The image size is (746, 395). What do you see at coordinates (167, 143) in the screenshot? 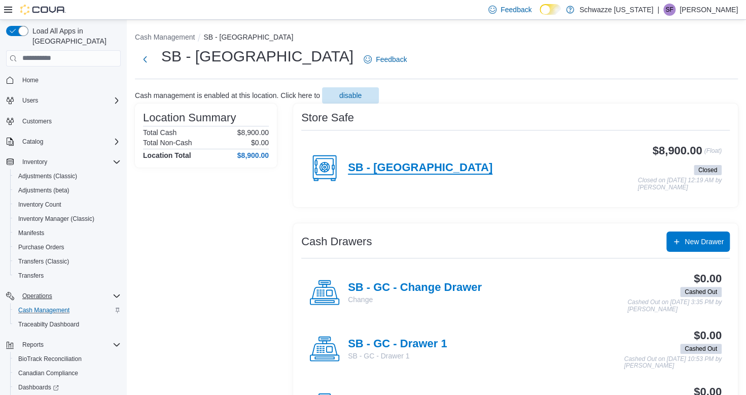
I see `h6: Total Non-Cash` at bounding box center [167, 143].